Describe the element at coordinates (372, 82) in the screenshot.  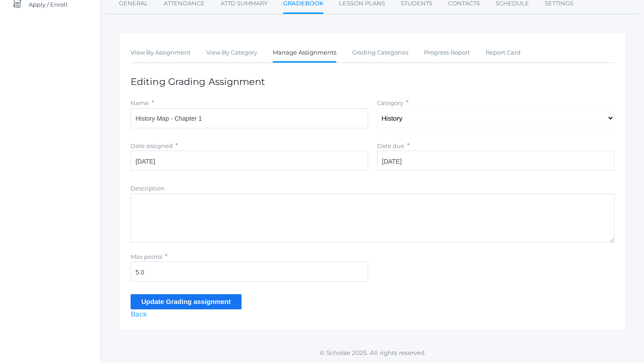
I see `h1: Editing Grading Assignment` at that location.